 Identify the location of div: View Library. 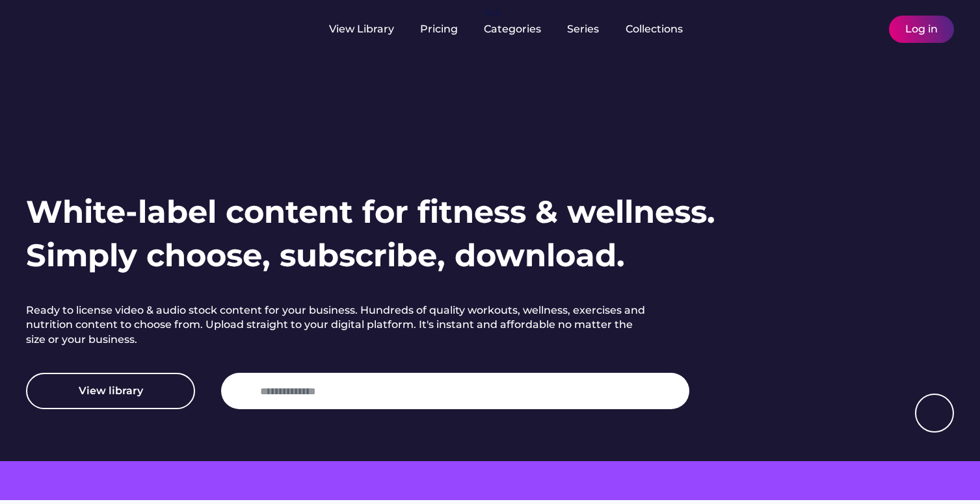
(362, 29).